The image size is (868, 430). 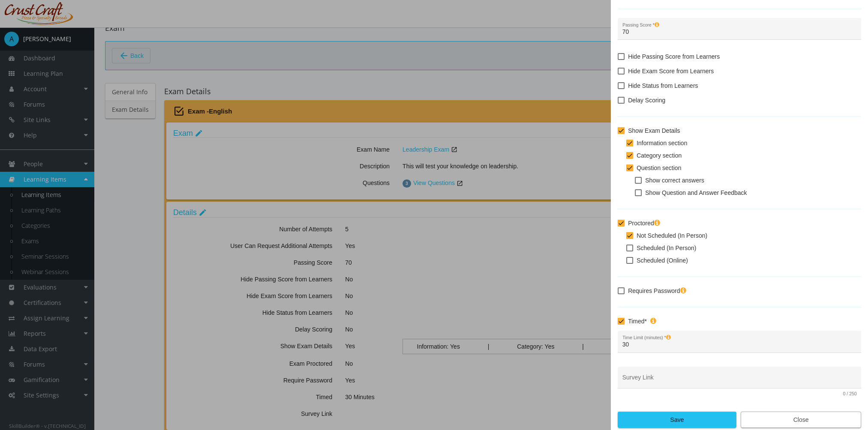 I want to click on span: Save, so click(x=677, y=420).